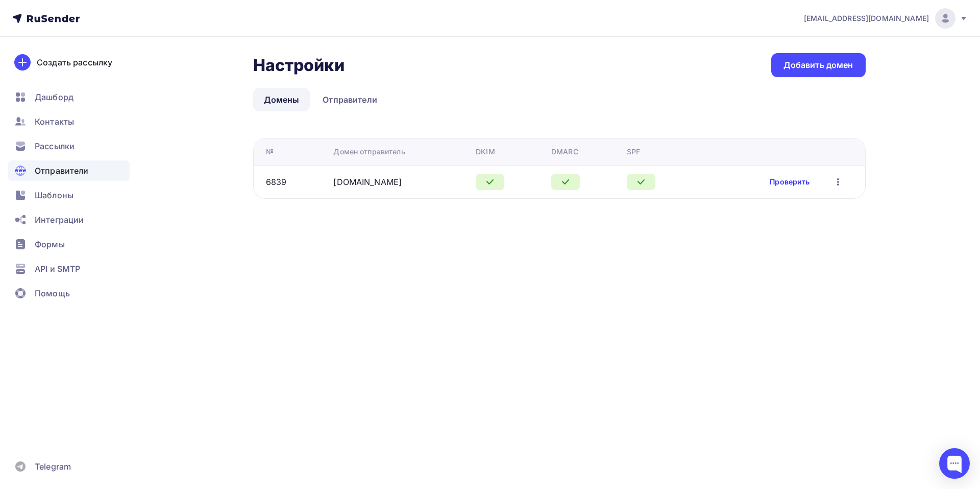 Image resolution: width=980 pixels, height=489 pixels. Describe the element at coordinates (565, 151) in the screenshot. I see `div: DMARC` at that location.